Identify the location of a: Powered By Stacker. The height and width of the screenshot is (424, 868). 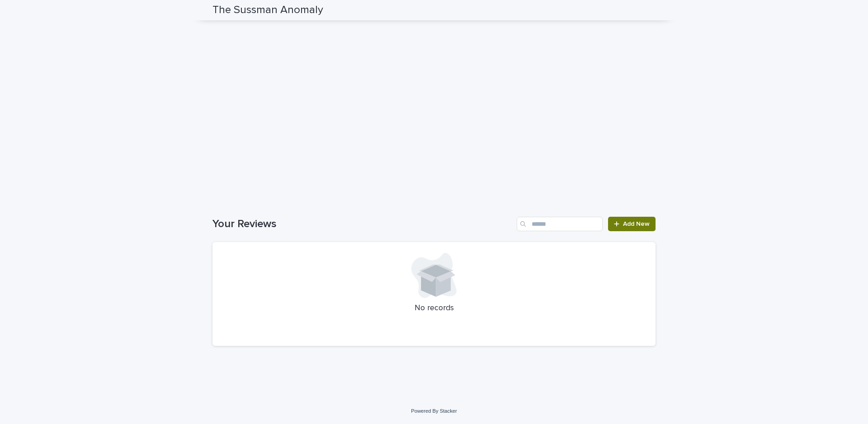
(434, 411).